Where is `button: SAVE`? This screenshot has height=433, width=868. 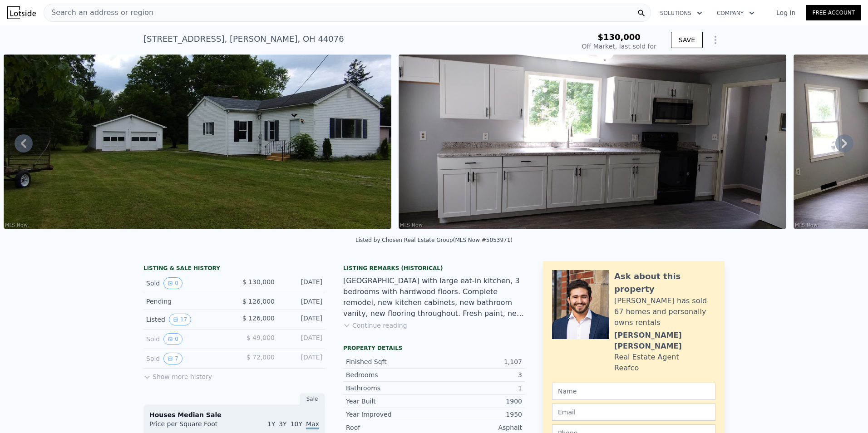
button: SAVE is located at coordinates (687, 40).